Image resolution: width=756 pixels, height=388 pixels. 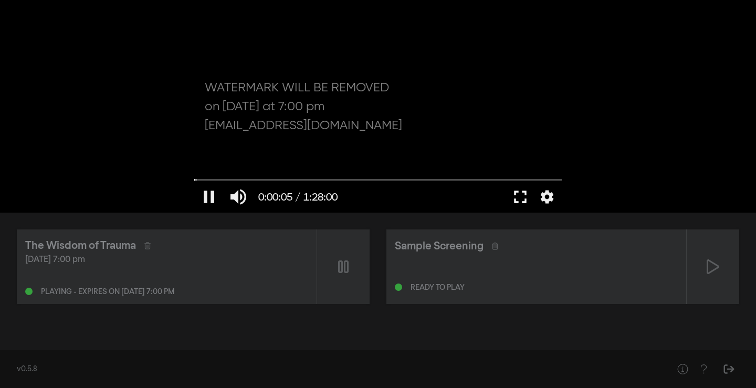 I want to click on div: v0.5.8, so click(x=334, y=369).